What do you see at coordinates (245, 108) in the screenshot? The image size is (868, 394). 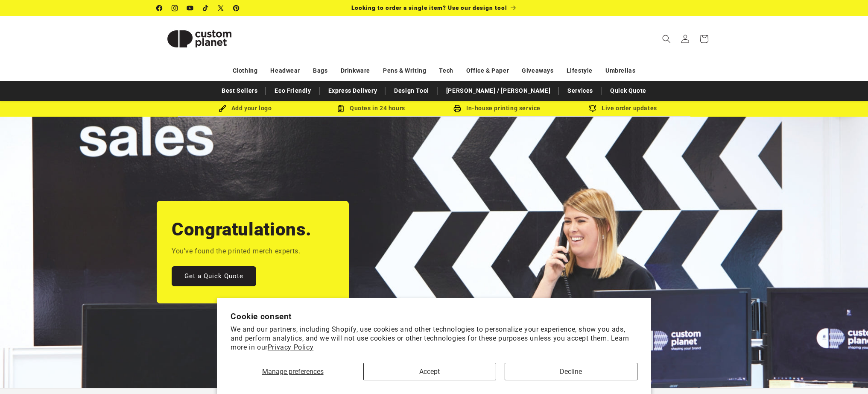 I see `div: Add your logo` at bounding box center [245, 108].